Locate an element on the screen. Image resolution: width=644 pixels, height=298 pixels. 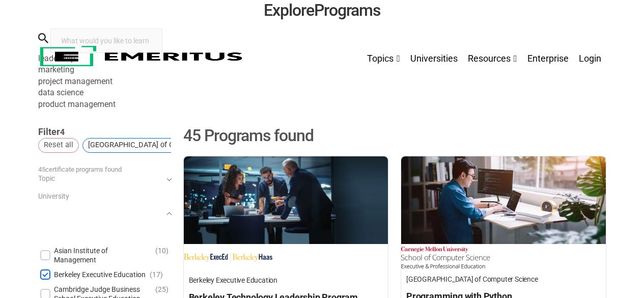
p: Filter is located at coordinates (105, 132).